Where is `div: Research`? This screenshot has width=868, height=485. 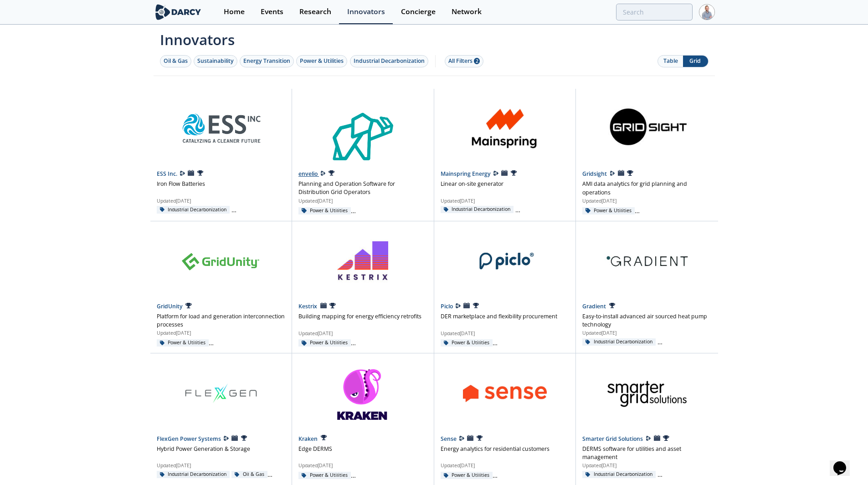
div: Research is located at coordinates (315, 12).